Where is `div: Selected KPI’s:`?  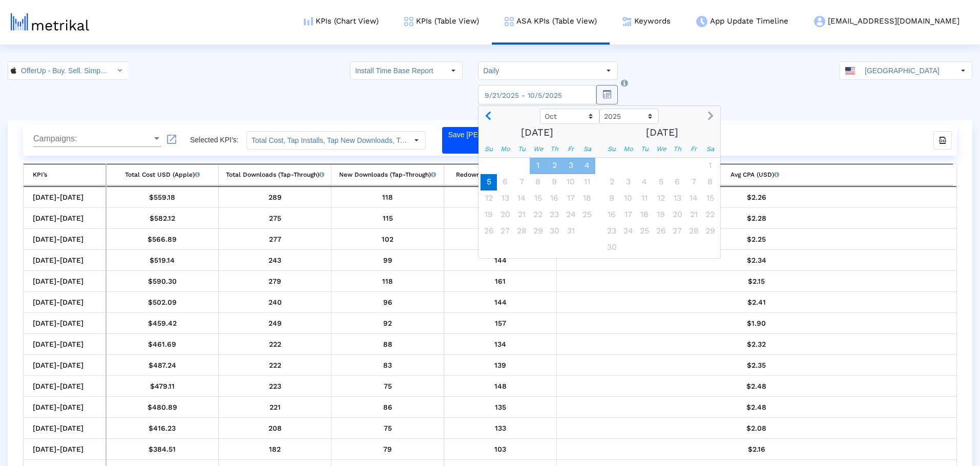 div: Selected KPI’s: is located at coordinates (218, 141).